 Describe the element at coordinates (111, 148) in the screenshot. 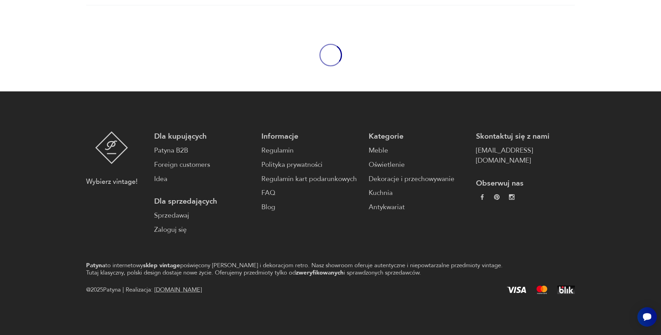

I see `img: Patyna - sklep z meblami i dekoracjami vintage` at that location.